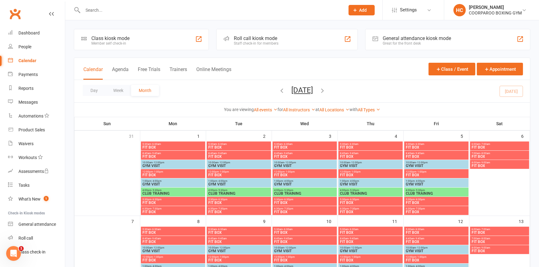 This screenshot has height=267, width=539. What do you see at coordinates (222, 181) in the screenshot?
I see `span: - 4:00pm` at bounding box center [222, 181].